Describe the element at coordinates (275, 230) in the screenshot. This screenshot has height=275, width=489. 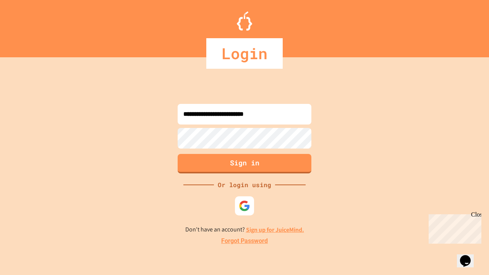
I see `a: Sign up for JuiceMind.` at that location.